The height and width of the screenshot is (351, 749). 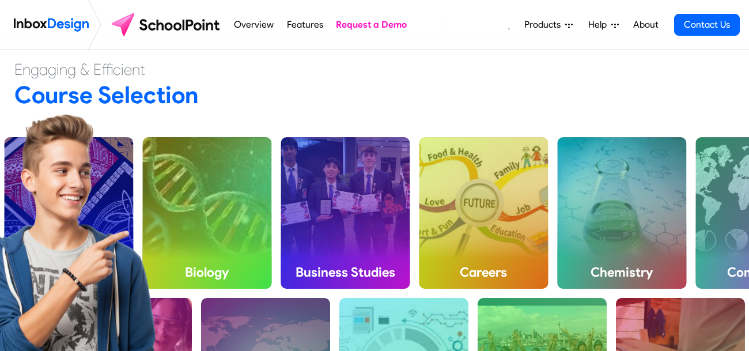 What do you see at coordinates (372, 25) in the screenshot?
I see `a: Request a Demo` at bounding box center [372, 25].